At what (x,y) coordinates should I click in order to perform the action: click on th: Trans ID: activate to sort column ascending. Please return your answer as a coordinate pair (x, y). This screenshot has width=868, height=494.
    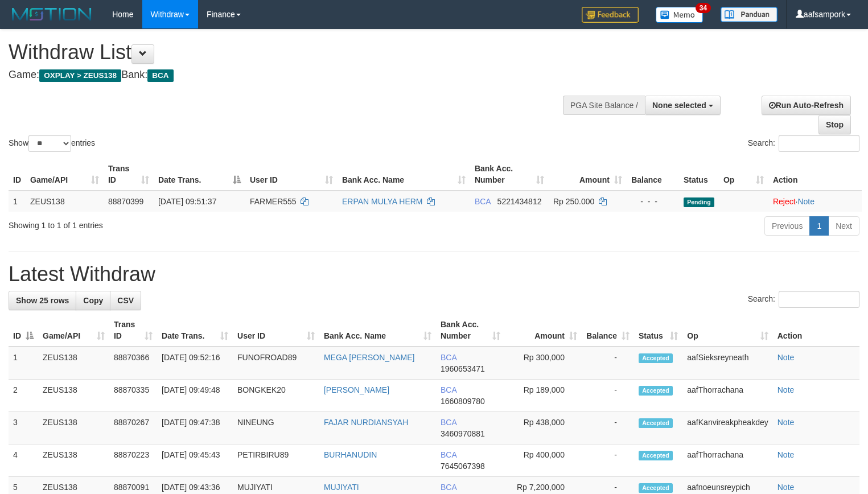
    Looking at the image, I should click on (133, 330).